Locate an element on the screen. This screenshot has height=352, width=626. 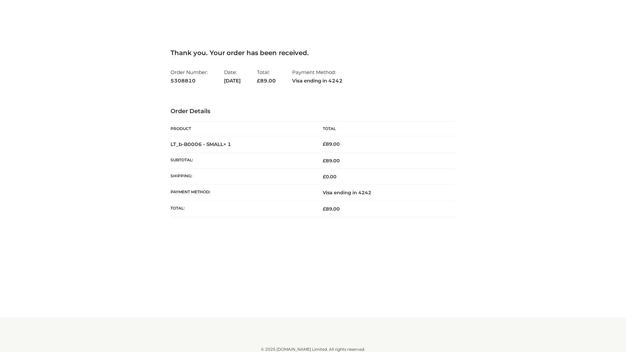
bdi: 0.00 is located at coordinates (330, 177).